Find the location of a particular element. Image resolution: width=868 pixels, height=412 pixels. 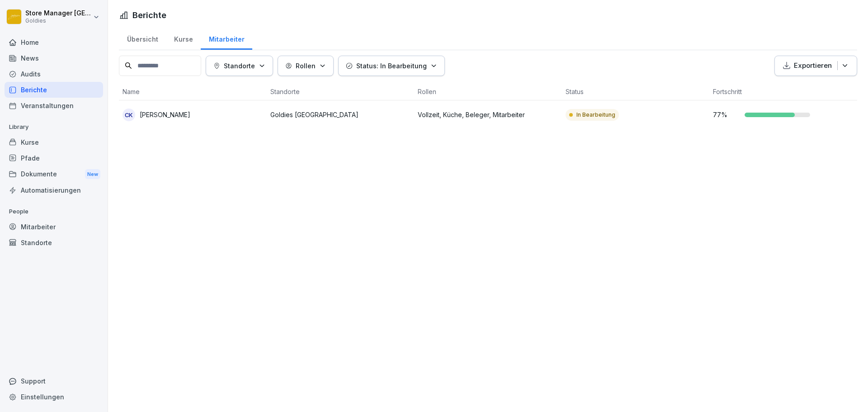

div: Veranstaltungen is located at coordinates (54, 105).